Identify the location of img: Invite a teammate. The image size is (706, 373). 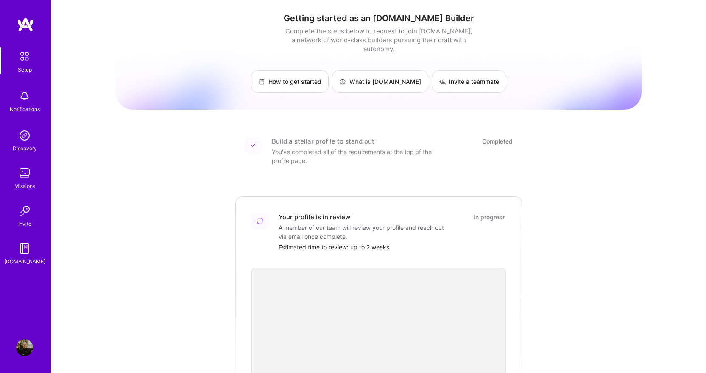
(442, 82).